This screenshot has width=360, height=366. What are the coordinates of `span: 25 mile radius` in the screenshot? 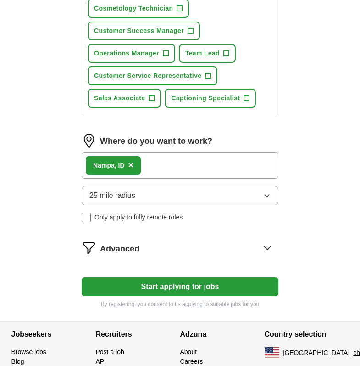 It's located at (112, 196).